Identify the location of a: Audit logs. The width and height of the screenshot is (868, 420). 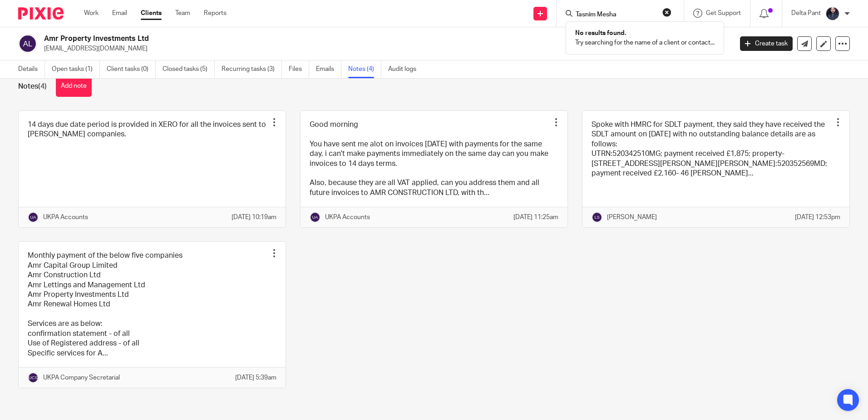
(405, 69).